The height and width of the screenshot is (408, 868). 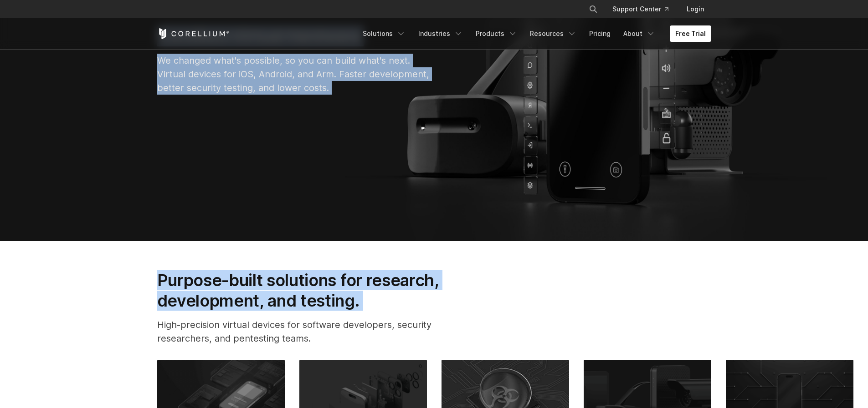 I want to click on a: Resources, so click(x=553, y=34).